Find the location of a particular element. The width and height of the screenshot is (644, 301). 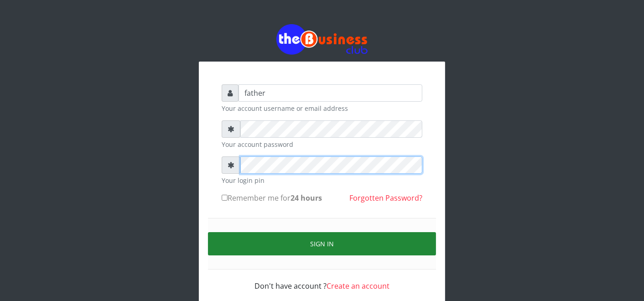

label: Remember me for is located at coordinates (272, 198).